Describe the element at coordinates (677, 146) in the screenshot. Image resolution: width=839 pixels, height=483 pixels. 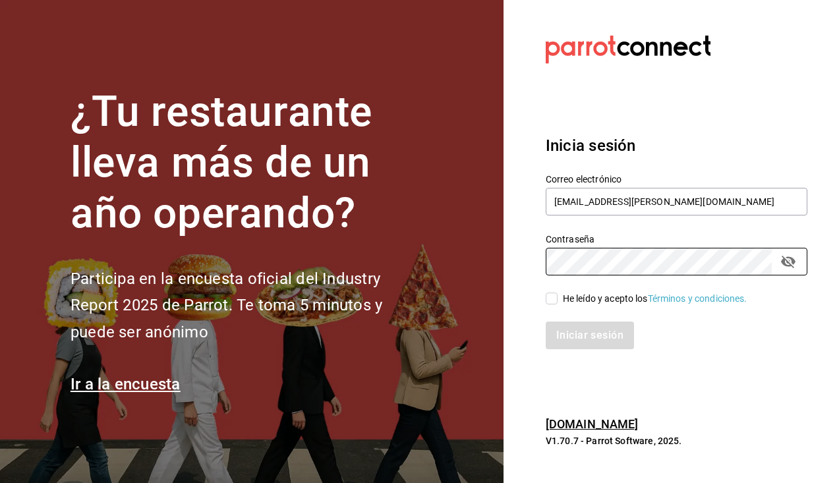
I see `h3: Inicia sesión` at that location.